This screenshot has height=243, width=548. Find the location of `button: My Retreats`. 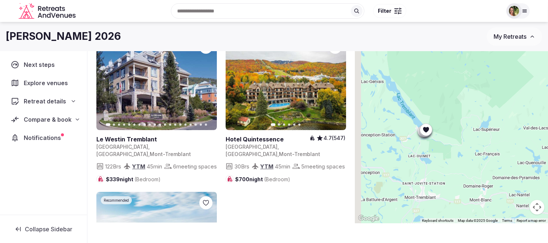

button: My Retreats is located at coordinates (514, 37).